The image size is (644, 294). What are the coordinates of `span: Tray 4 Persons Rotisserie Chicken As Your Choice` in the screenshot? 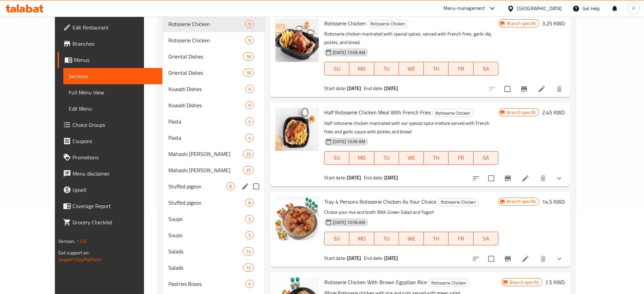 It's located at (380, 202).